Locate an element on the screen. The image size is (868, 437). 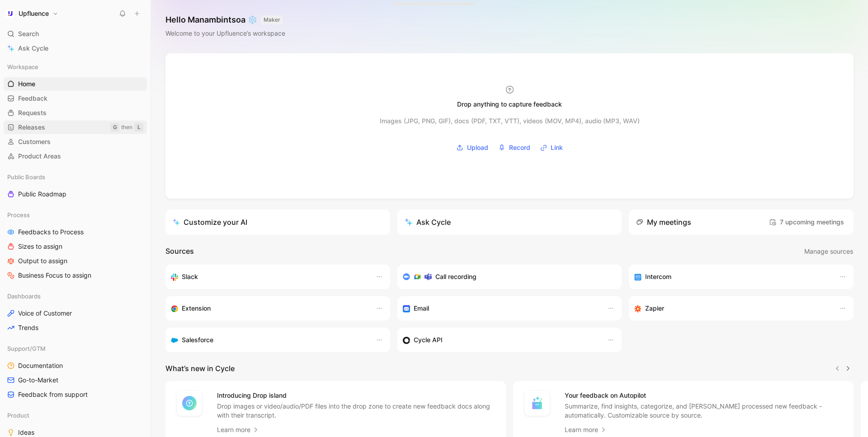
a: Trends is located at coordinates (75, 328).